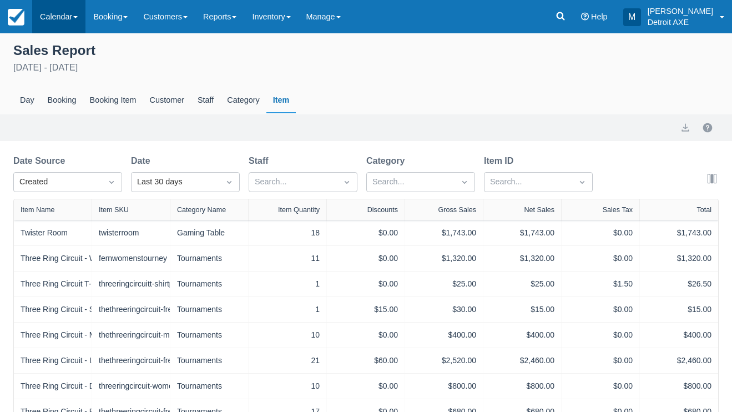 This screenshot has width=732, height=412. Describe the element at coordinates (205, 100) in the screenshot. I see `div: Staff` at that location.